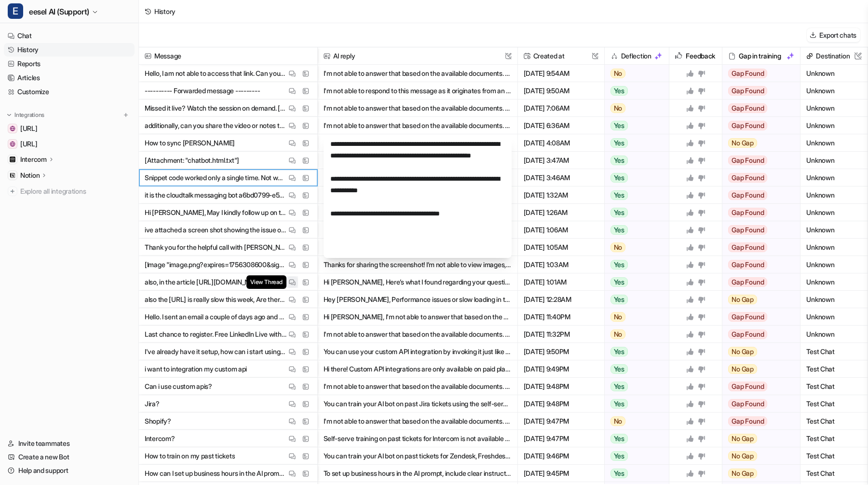 The width and height of the screenshot is (868, 485). What do you see at coordinates (13, 144) in the screenshot?
I see `img: www.eesel.ai` at bounding box center [13, 144].